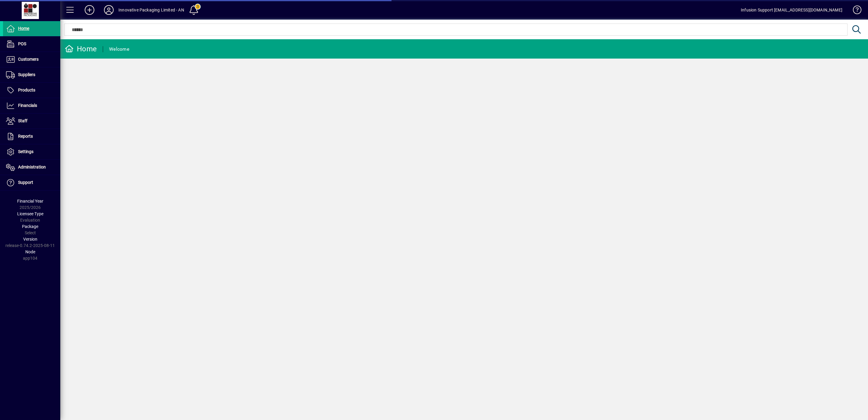  What do you see at coordinates (854, 11) in the screenshot?
I see `a: Knowledge Base` at bounding box center [854, 11].